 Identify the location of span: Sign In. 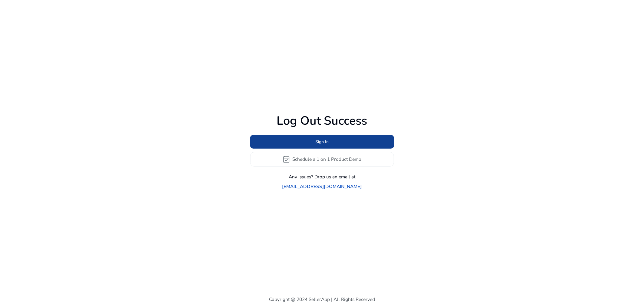
(322, 142).